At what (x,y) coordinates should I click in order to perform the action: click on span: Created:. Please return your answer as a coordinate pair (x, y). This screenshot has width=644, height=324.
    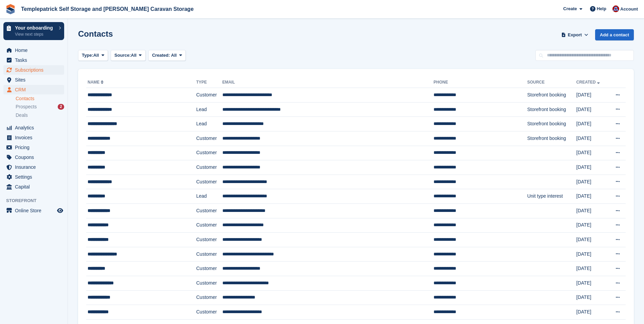
    Looking at the image, I should click on (161, 55).